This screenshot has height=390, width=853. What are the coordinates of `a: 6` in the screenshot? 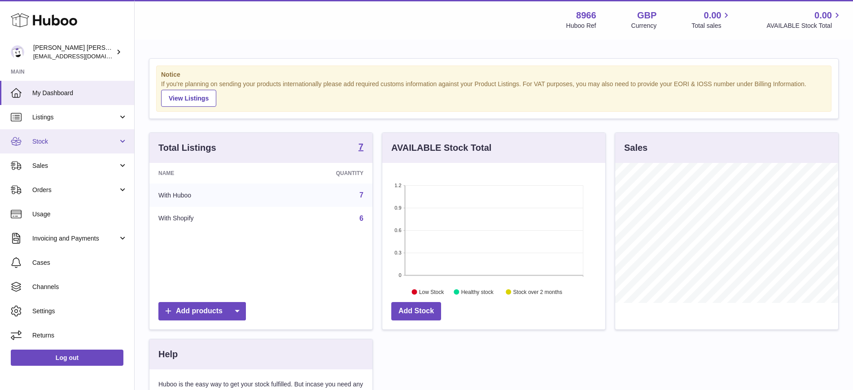 It's located at (361, 218).